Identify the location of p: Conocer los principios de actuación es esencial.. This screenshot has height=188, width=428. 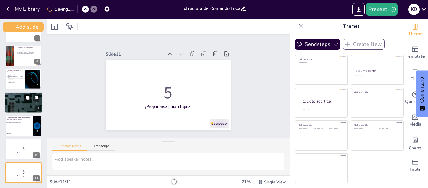
(15, 75).